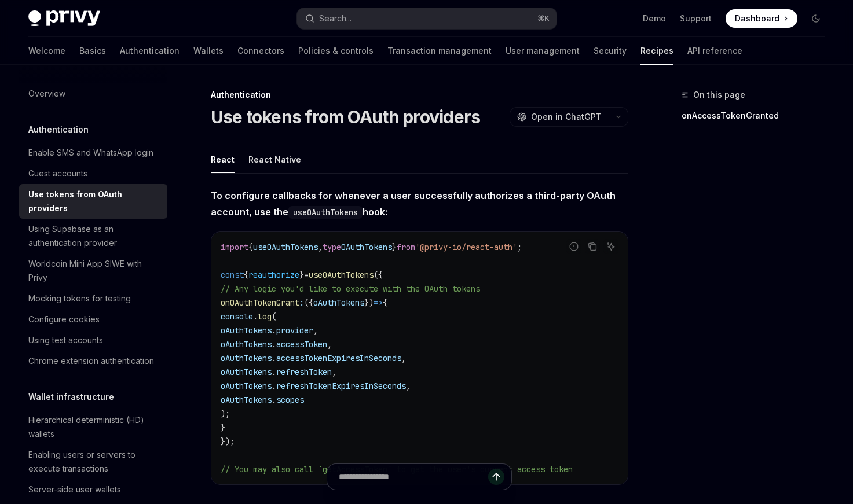 The image size is (853, 504). What do you see at coordinates (260, 303) in the screenshot?
I see `span: onOAuthTokenGrant` at bounding box center [260, 303].